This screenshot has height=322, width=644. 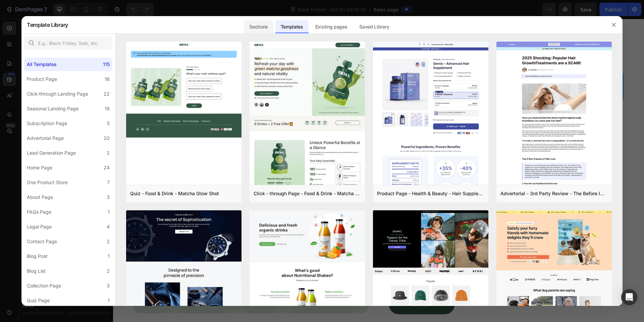 I want to click on div: 16, so click(x=107, y=79).